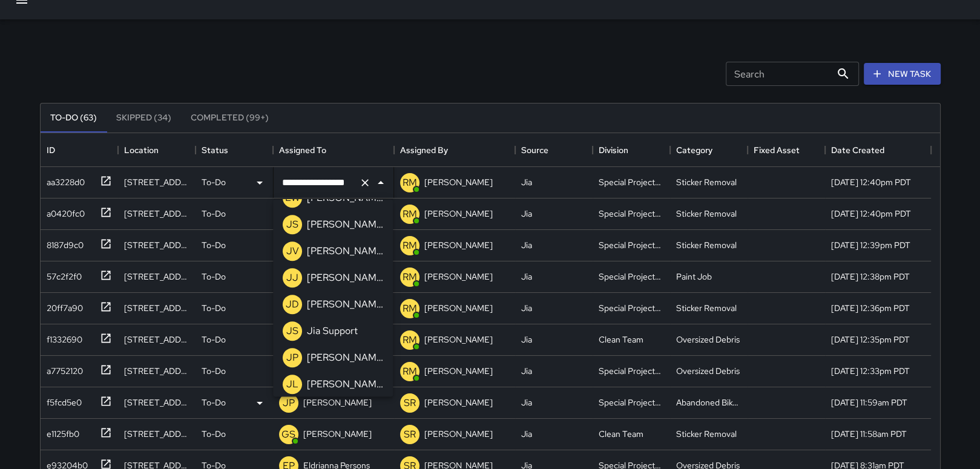  What do you see at coordinates (62, 400) in the screenshot?
I see `div: f5fcd5e0` at bounding box center [62, 400].